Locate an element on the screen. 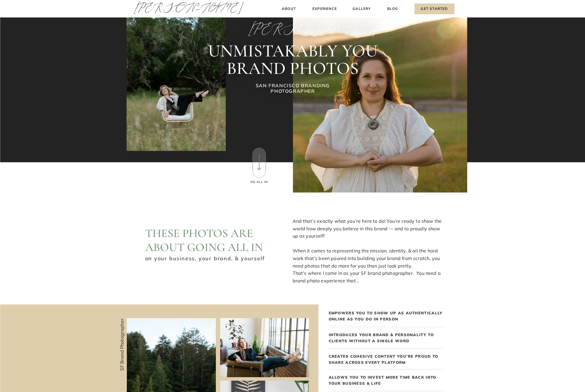  h3: Blog is located at coordinates (393, 9).